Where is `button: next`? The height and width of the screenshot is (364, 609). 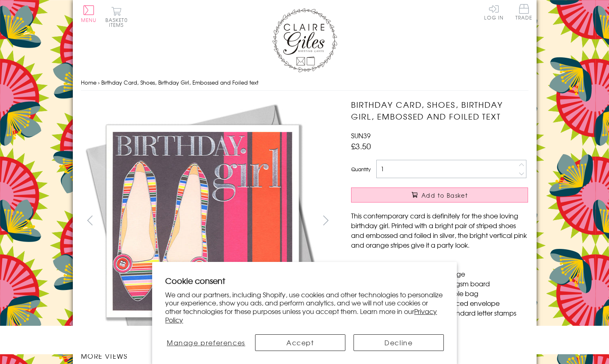 button: next is located at coordinates (326, 220).